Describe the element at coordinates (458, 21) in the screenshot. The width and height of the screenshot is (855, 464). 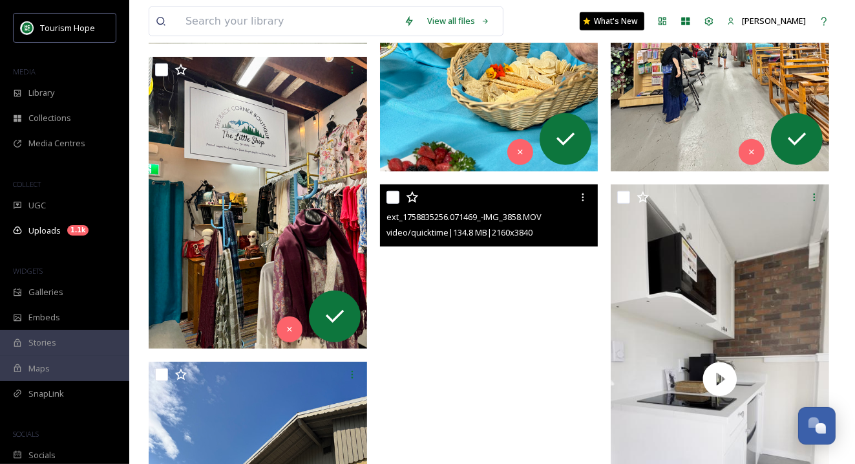
I see `a: View all files` at that location.